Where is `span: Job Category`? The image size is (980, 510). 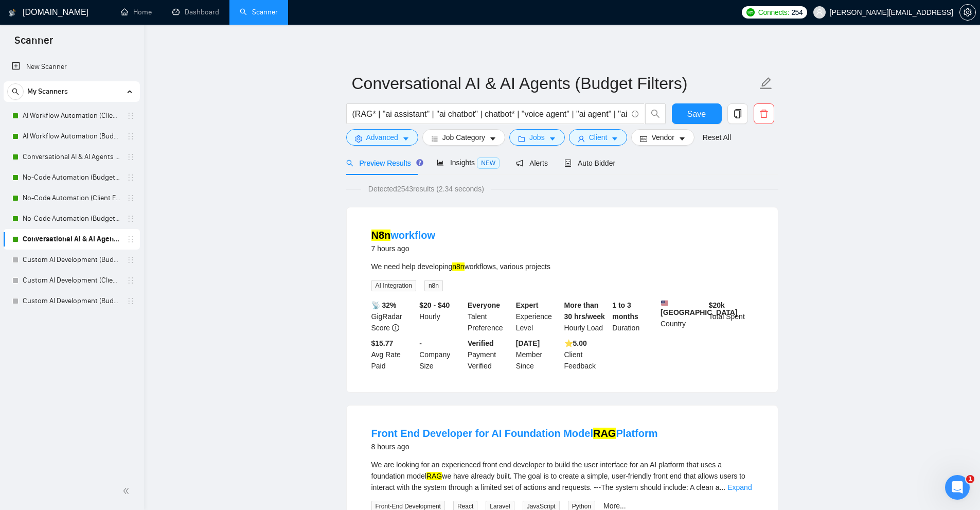 span: Job Category is located at coordinates (464, 137).